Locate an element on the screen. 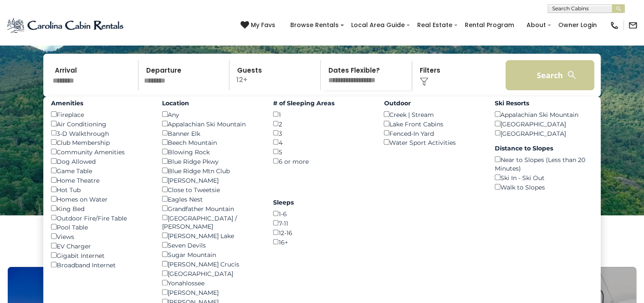  div: Home Theatre is located at coordinates (100, 180).